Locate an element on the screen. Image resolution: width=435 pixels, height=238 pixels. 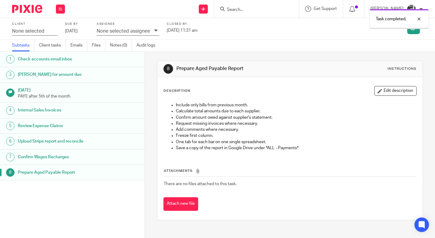
span: There are no files attached to this task. is located at coordinates (200, 184).